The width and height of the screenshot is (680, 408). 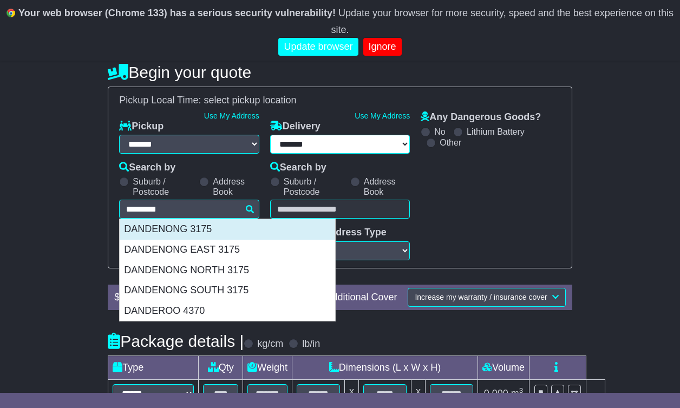 I want to click on div: Additional Cover, so click(x=361, y=298).